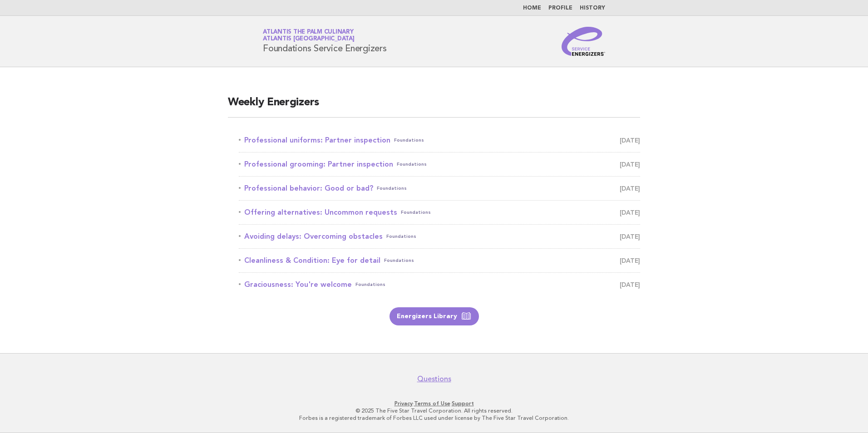 This screenshot has height=433, width=868. What do you see at coordinates (592, 8) in the screenshot?
I see `a: History` at bounding box center [592, 8].